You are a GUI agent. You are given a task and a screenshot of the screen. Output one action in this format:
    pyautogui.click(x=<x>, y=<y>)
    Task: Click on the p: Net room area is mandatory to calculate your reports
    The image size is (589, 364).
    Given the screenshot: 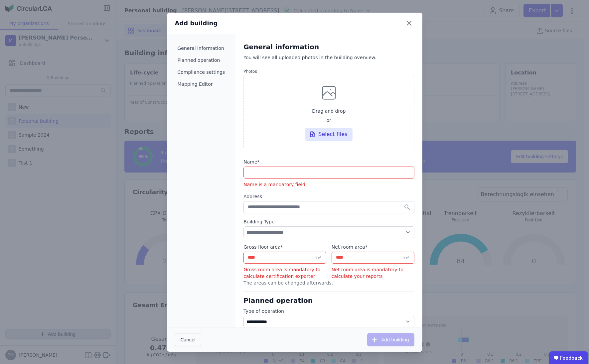 What is the action you would take?
    pyautogui.click(x=373, y=273)
    